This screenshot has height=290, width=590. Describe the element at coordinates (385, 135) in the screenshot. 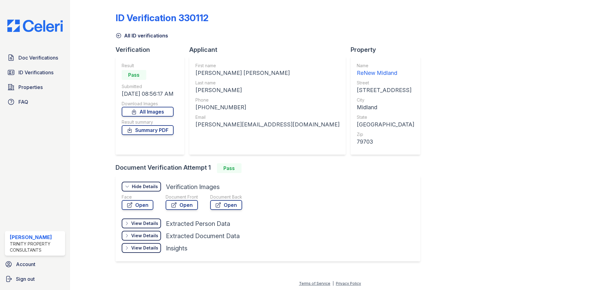

I see `div: Zip` at that location.